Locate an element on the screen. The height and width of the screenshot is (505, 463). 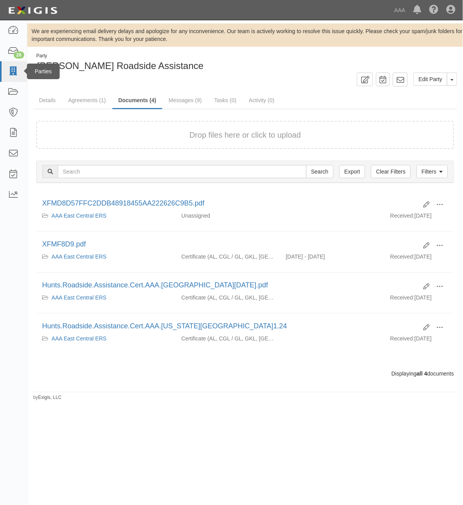
div: XFMF8D9.pdf is located at coordinates (230, 245).